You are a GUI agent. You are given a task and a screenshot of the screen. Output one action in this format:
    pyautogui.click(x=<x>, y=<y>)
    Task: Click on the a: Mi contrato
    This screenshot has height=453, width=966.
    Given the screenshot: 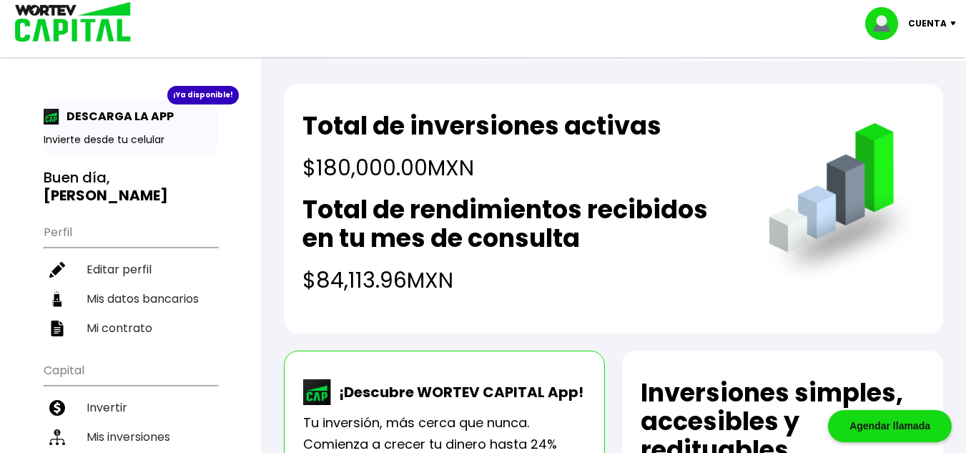 What is the action you would take?
    pyautogui.click(x=130, y=327)
    